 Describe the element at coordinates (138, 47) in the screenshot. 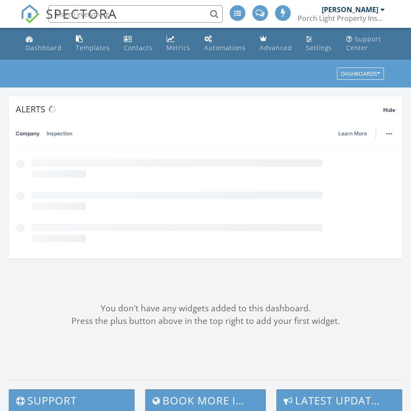

I see `div: Contacts` at that location.